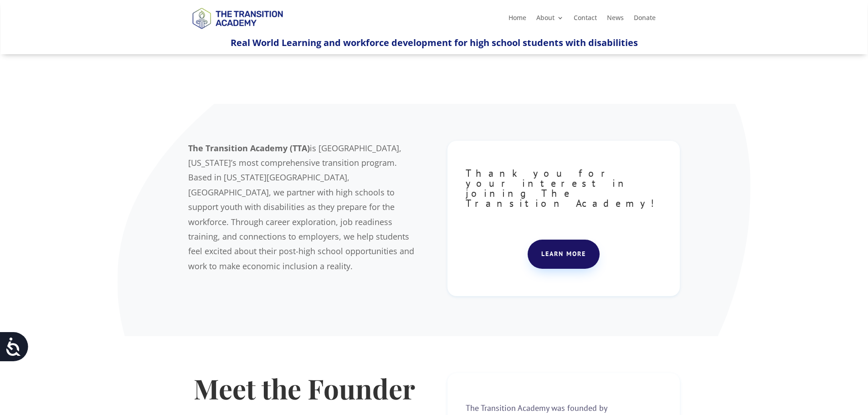 This screenshot has width=868, height=415. Describe the element at coordinates (304, 388) in the screenshot. I see `strong: Meet the Founder` at that location.